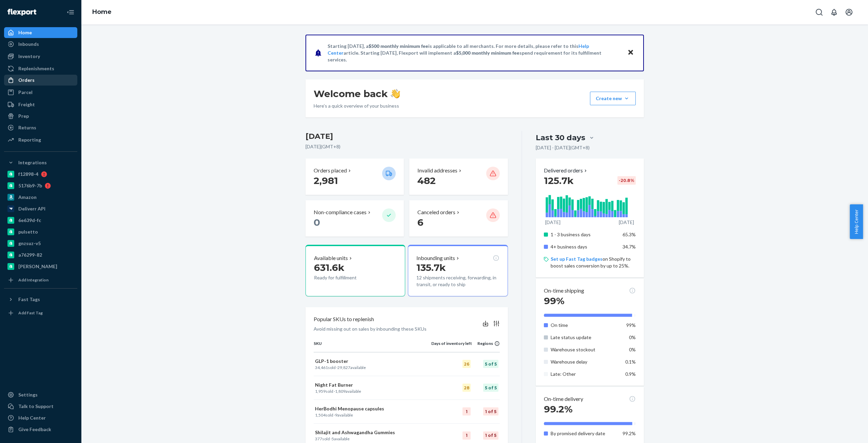  I want to click on button: Invalid addresses 482, so click(458, 177).